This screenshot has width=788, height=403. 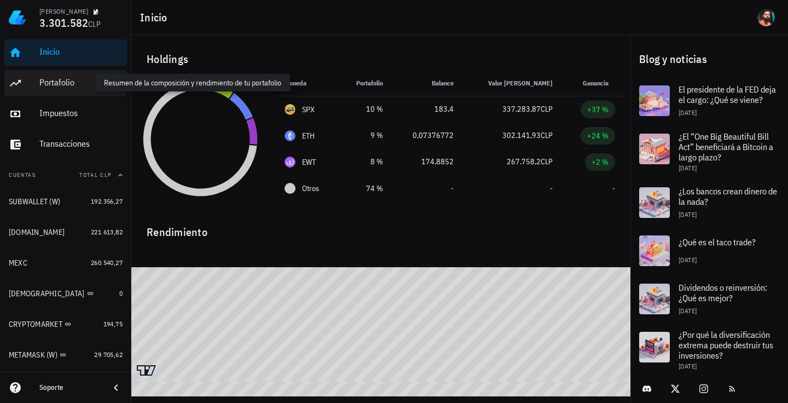 I want to click on div: 174,8852, so click(x=427, y=161).